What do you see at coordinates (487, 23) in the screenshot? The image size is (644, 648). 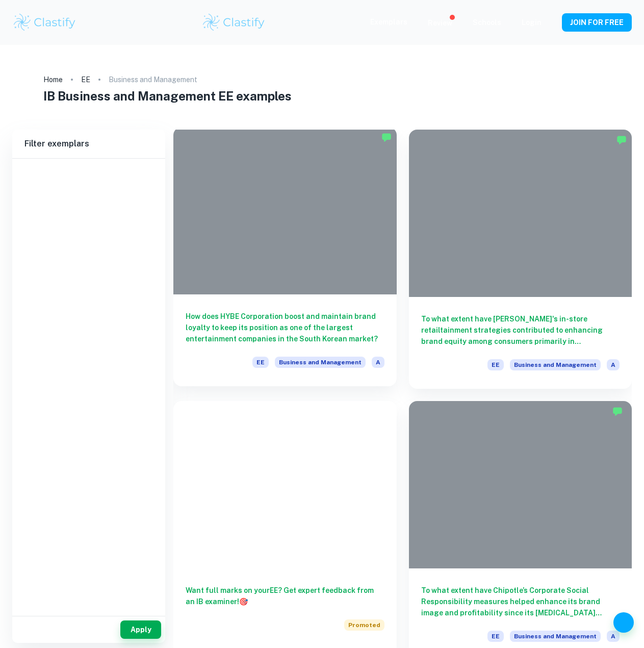 I see `a: Schools` at bounding box center [487, 23].